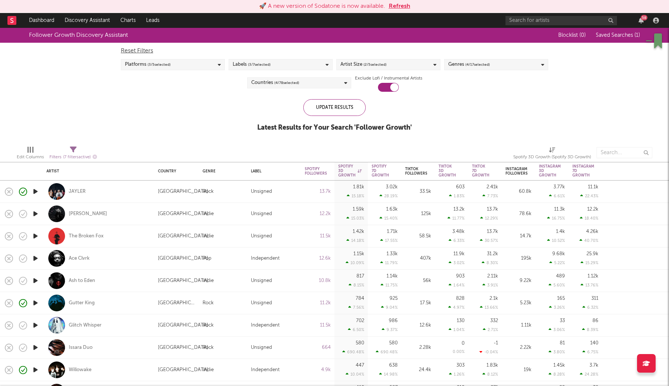 This screenshot has height=386, width=669. What do you see at coordinates (456, 218) in the screenshot?
I see `div: 11.77 %` at bounding box center [456, 218].